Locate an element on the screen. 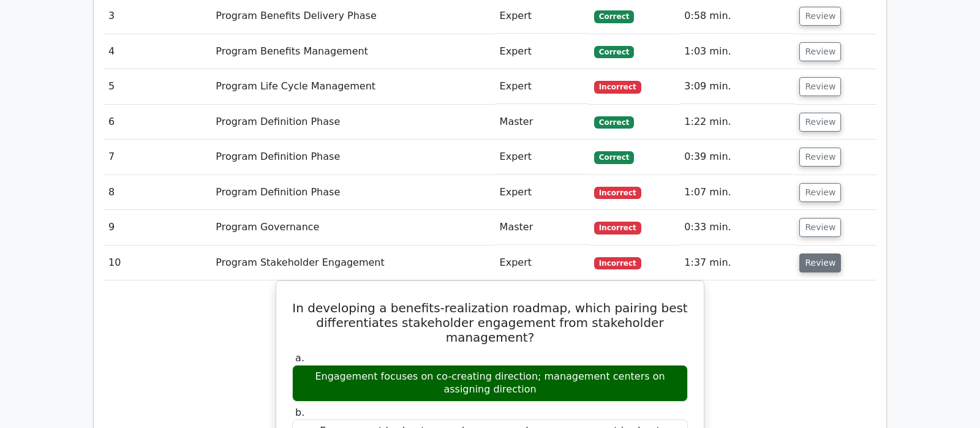 The width and height of the screenshot is (980, 428). div: Engagement focuses on co-creating direction; management centers on assigning direction is located at coordinates (490, 384).